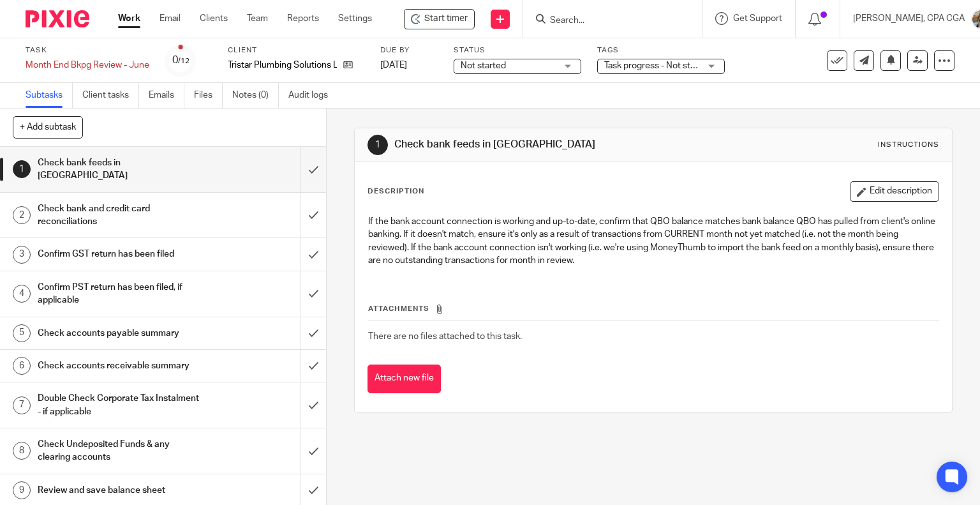 The width and height of the screenshot is (980, 505). What do you see at coordinates (895, 192) in the screenshot?
I see `button: Edit description` at bounding box center [895, 192].